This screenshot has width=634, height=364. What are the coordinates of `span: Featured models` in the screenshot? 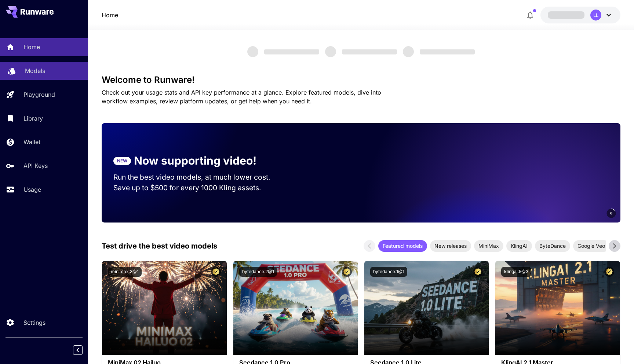 It's located at (402, 246).